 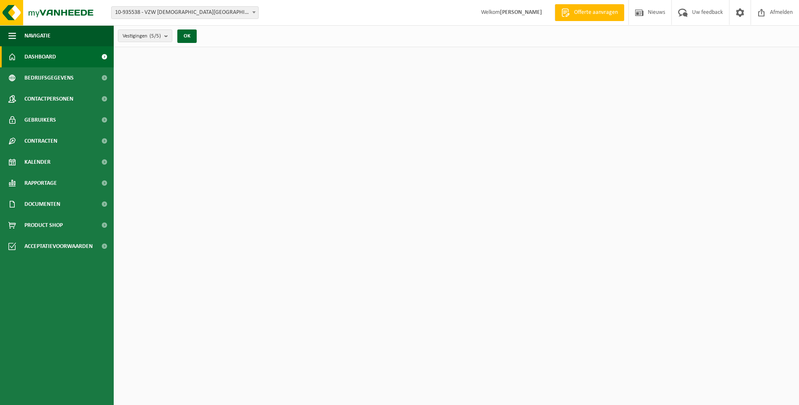 I want to click on span: Acceptatievoorwaarden, so click(x=59, y=246).